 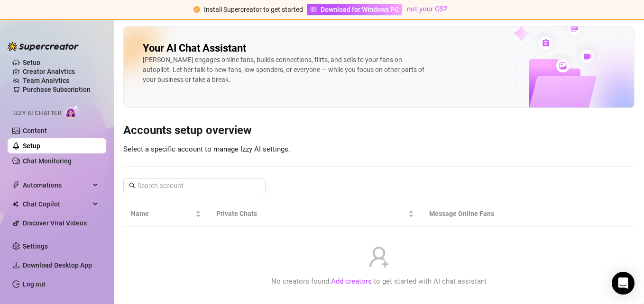 What do you see at coordinates (162, 214) in the screenshot?
I see `span: Name` at bounding box center [162, 214].